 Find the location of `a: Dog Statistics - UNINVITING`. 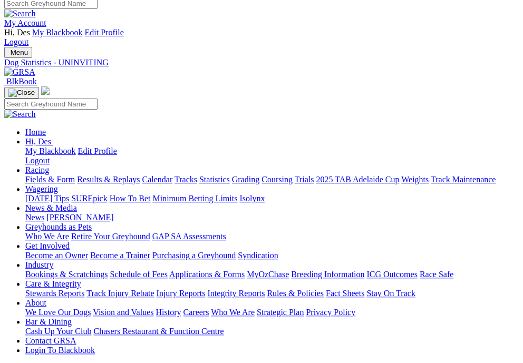

a: Dog Statistics - UNINVITING is located at coordinates (262, 63).